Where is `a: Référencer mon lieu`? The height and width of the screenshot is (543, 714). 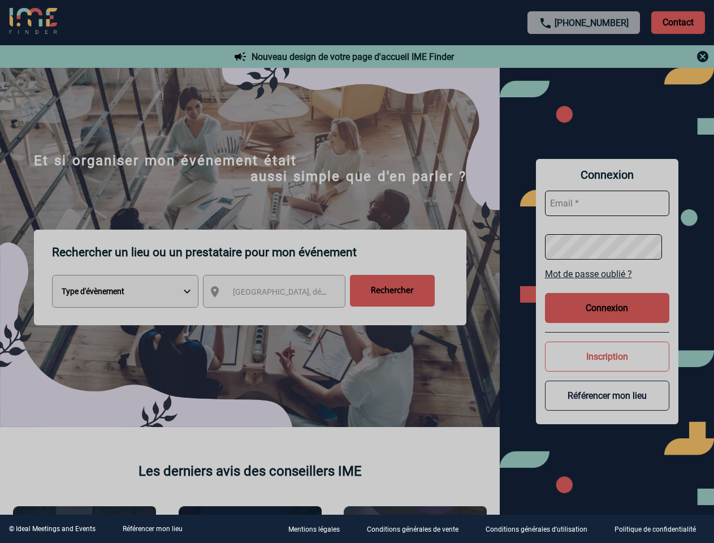
a: Référencer mon lieu is located at coordinates (153, 528).